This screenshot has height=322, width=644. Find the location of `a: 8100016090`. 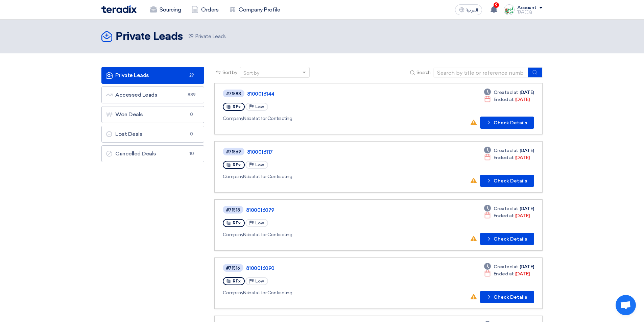

a: 8100016090 is located at coordinates (331, 268).